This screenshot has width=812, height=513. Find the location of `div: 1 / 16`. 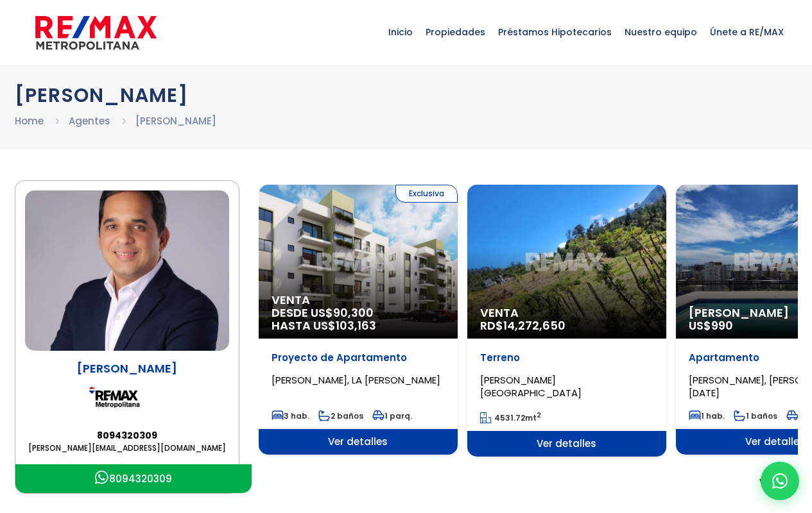

div: 1 / 16 is located at coordinates (358, 320).